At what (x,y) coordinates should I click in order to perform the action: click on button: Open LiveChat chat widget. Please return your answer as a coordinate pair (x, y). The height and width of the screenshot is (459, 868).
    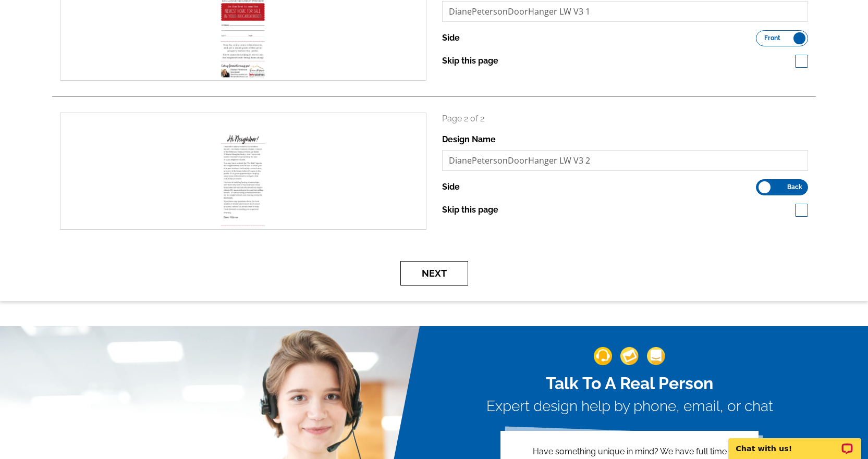
    Looking at the image, I should click on (126, 23).